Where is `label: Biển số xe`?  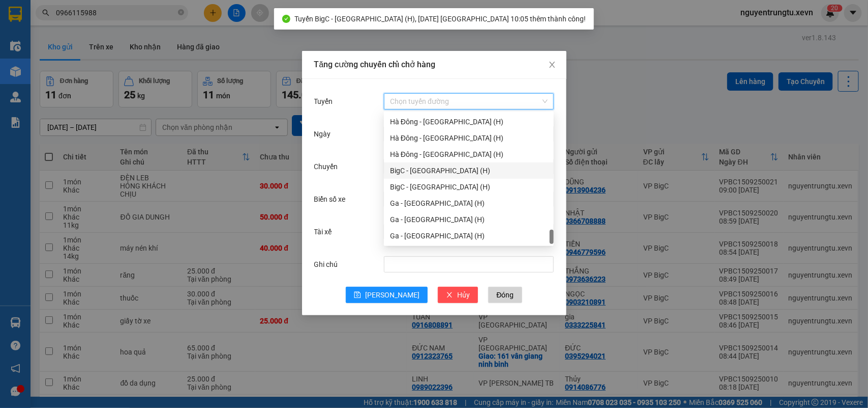 label: Biển số xe is located at coordinates (332, 199).